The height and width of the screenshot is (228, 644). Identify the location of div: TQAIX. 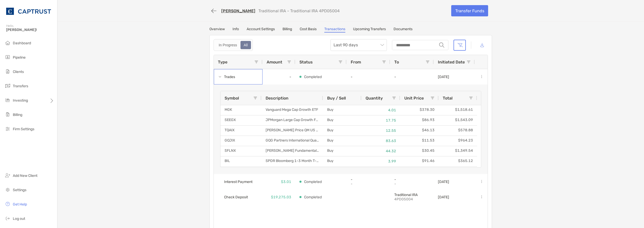
(241, 130).